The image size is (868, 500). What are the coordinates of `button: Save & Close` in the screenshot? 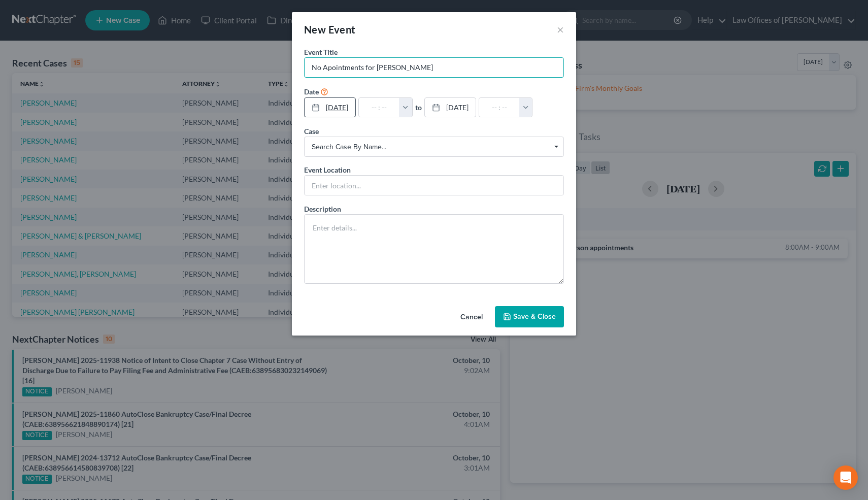 It's located at (529, 317).